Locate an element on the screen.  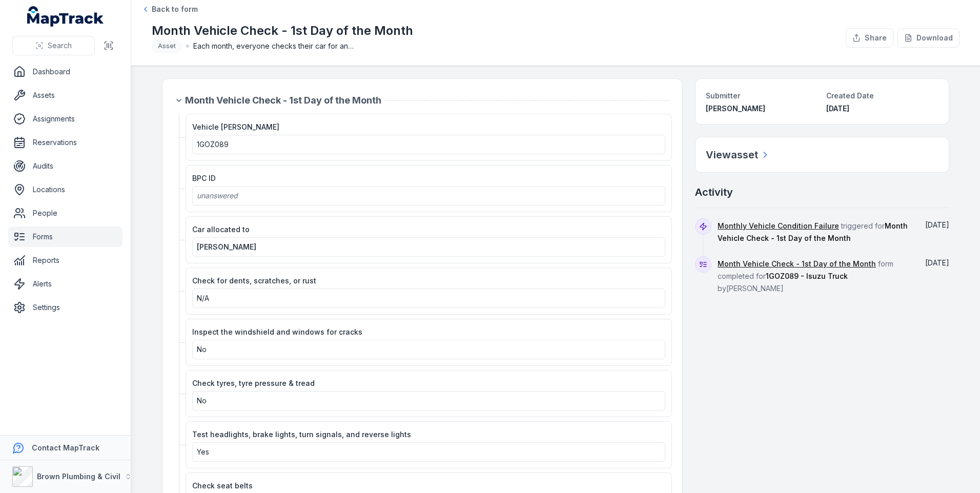
a: Settings is located at coordinates (65, 307).